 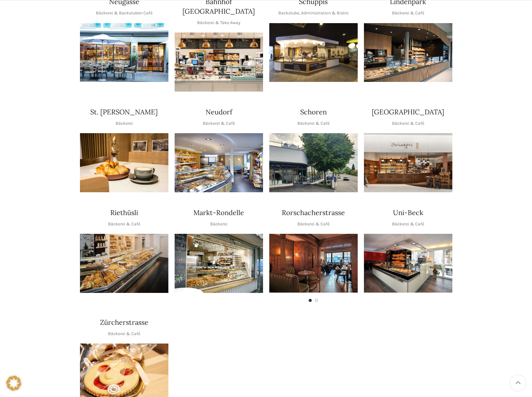 I want to click on img: Rondelle_1, so click(x=219, y=263).